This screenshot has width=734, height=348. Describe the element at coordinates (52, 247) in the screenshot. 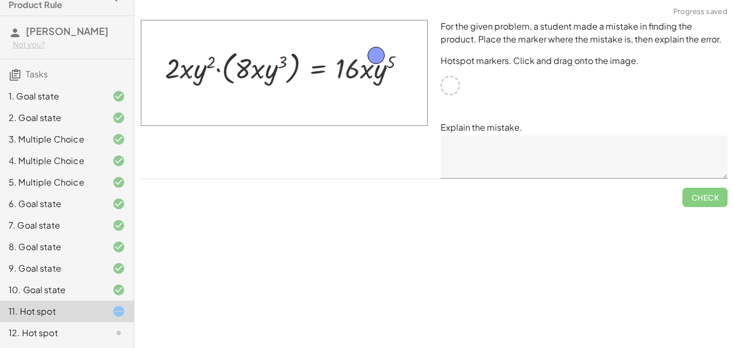

I see `div: 8. Goal state` at that location.